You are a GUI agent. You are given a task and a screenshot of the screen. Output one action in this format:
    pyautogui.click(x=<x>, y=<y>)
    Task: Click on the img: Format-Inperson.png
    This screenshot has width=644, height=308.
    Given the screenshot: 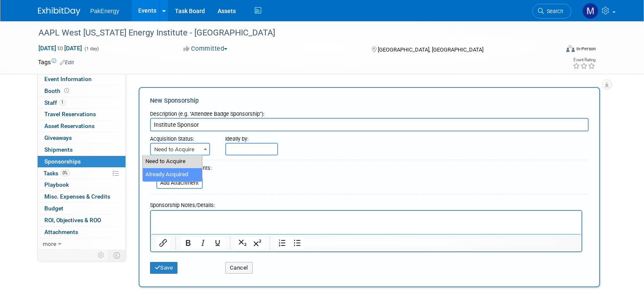 What is the action you would take?
    pyautogui.click(x=570, y=49)
    